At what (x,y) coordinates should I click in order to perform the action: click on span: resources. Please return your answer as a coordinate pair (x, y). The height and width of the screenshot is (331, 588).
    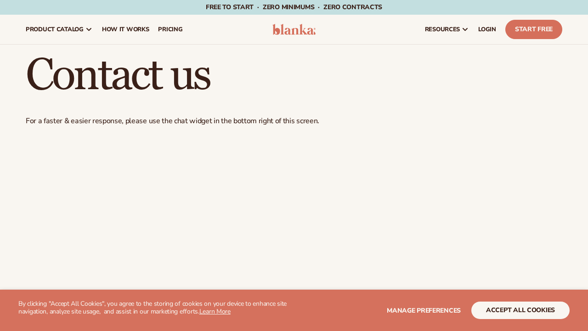
    Looking at the image, I should click on (442, 29).